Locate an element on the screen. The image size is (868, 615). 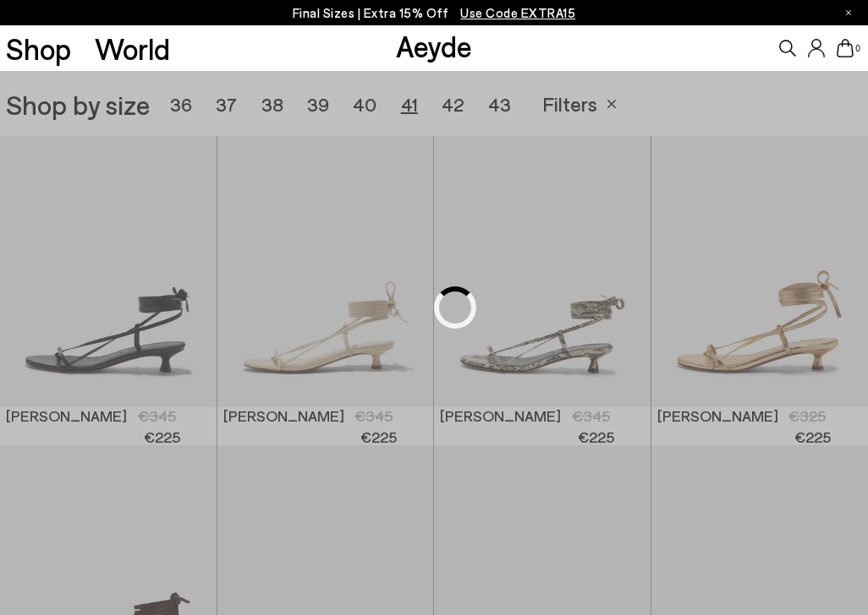
a: Aeyde is located at coordinates (434, 46).